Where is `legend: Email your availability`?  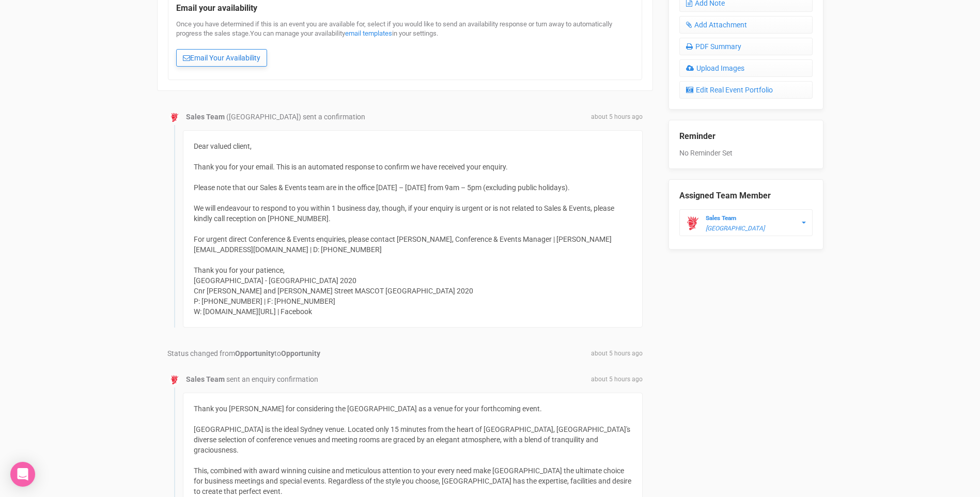
legend: Email your availability is located at coordinates (405, 9).